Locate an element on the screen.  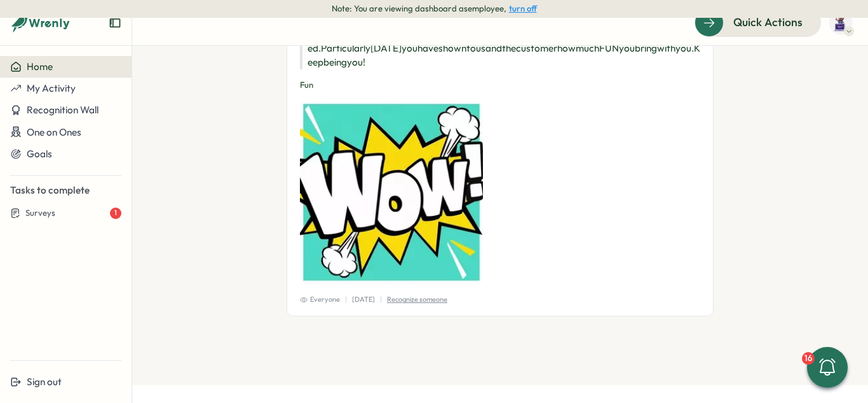
button: Quick Actions is located at coordinates (758, 22).